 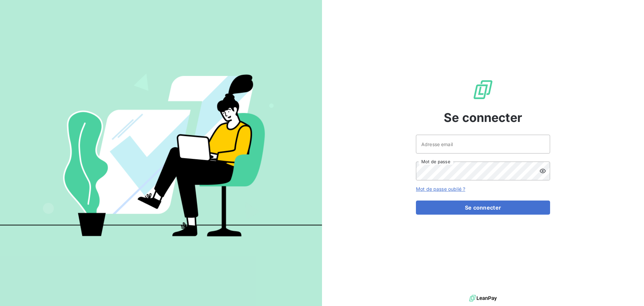 What do you see at coordinates (483, 118) in the screenshot?
I see `span: Se connecter` at bounding box center [483, 118].